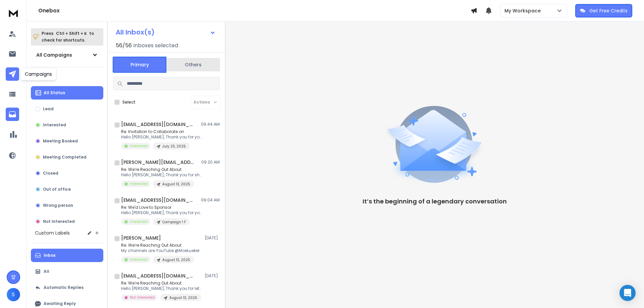  Describe the element at coordinates (166, 32) in the screenshot. I see `button: All Inbox(s)` at that location.